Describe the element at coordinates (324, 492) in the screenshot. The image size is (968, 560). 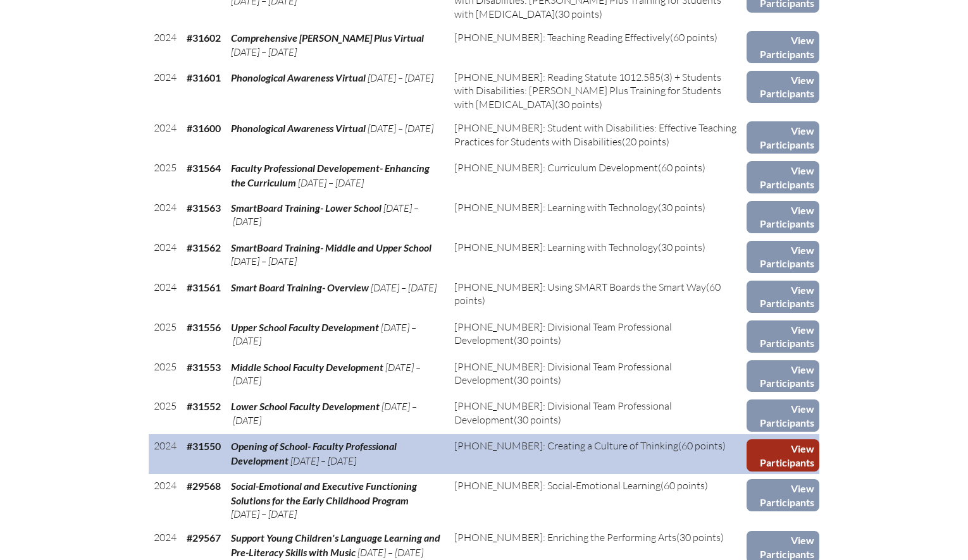
I see `span: Social-Emotional and Executive Functioning Solutions for the Early Childhood Program` at that location.